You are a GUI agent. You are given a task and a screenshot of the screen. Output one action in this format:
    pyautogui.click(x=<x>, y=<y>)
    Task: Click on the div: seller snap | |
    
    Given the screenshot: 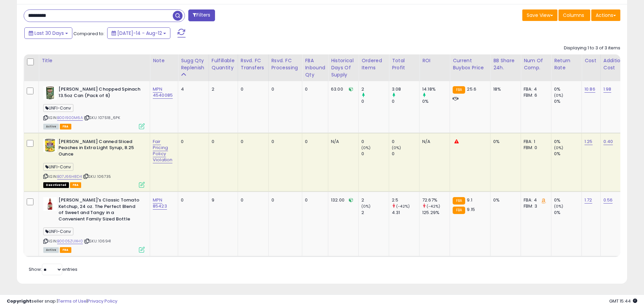 What is the action you would take?
    pyautogui.click(x=62, y=301)
    